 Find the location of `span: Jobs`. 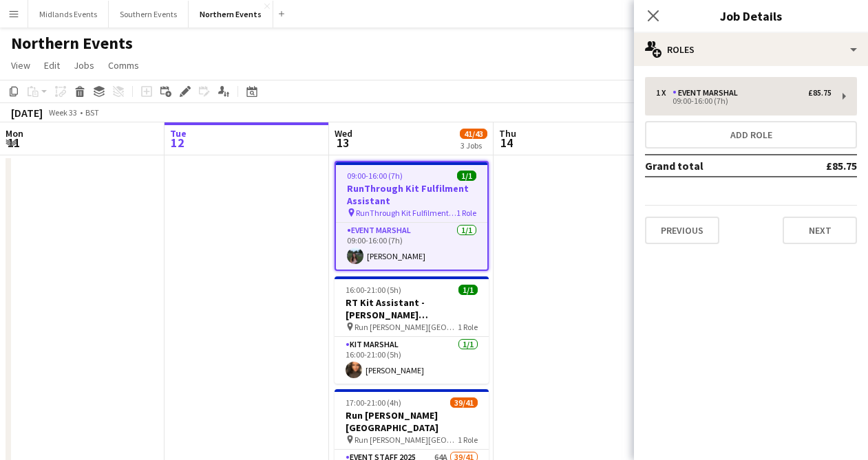

span: Jobs is located at coordinates (84, 65).